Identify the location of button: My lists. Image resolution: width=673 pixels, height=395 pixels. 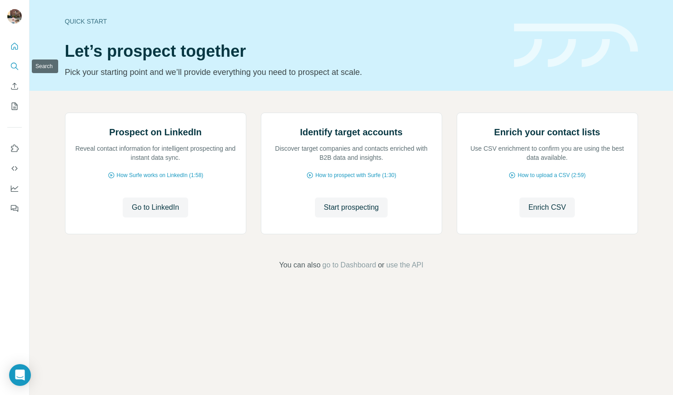
(15, 106).